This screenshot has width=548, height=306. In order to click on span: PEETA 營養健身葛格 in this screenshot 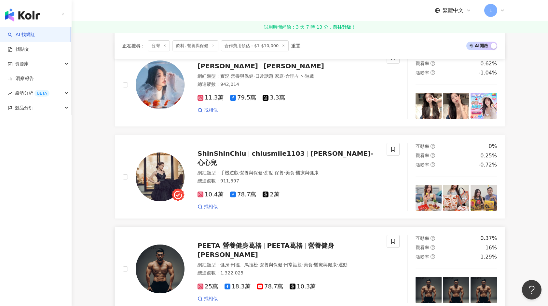, I will do `click(229, 245)`.